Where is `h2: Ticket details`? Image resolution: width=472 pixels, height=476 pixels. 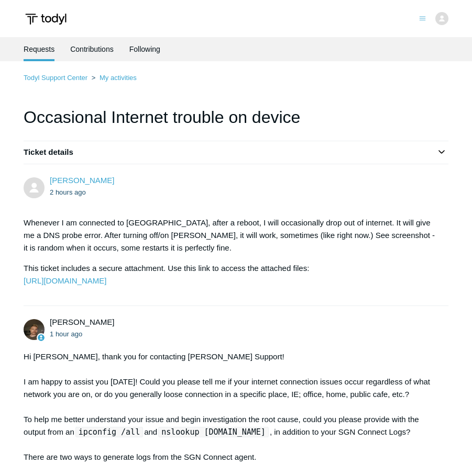
h2: Ticket details is located at coordinates (236, 152).